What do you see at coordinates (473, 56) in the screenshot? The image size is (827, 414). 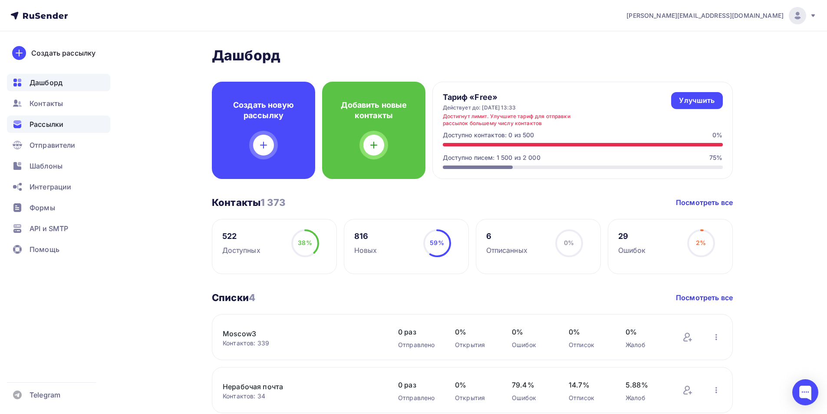 I see `h2: Дашборд` at bounding box center [473, 56].